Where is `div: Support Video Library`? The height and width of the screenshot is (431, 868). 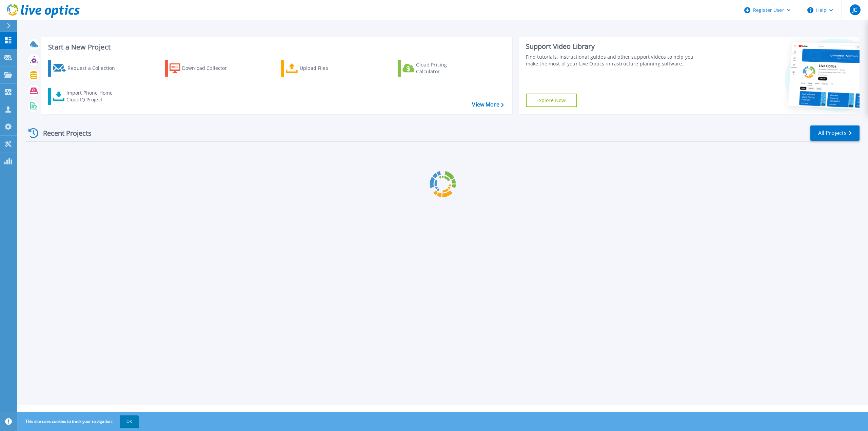
div: Support Video Library is located at coordinates (614, 46).